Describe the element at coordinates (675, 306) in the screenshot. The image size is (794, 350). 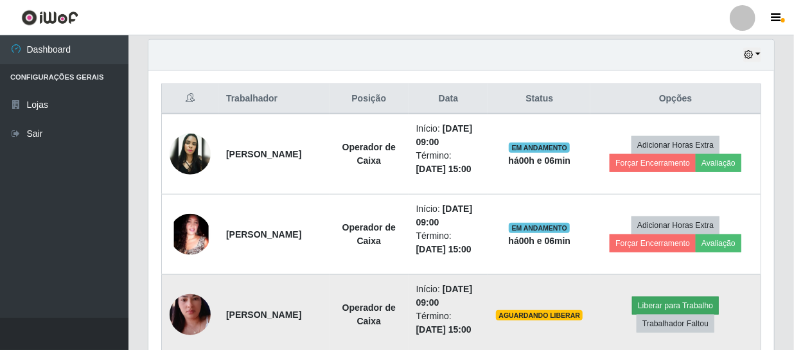
I see `button: Liberar para Trabalho` at that location.